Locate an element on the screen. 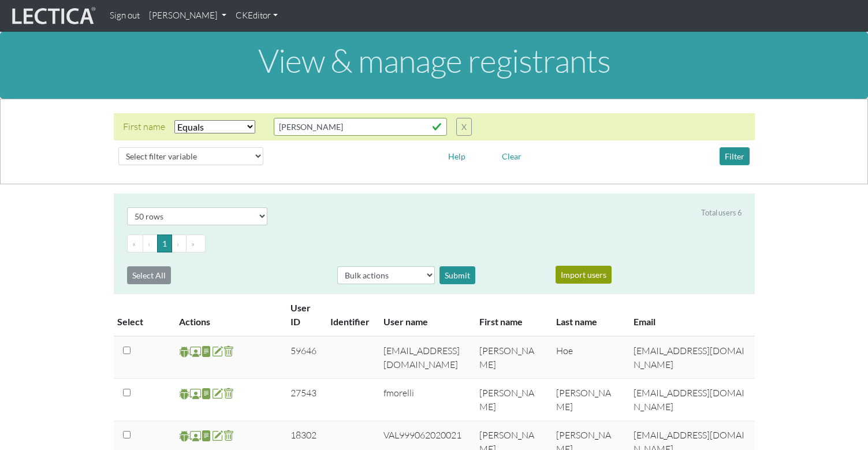 This screenshot has height=450, width=868. th: Select is located at coordinates (143, 315).